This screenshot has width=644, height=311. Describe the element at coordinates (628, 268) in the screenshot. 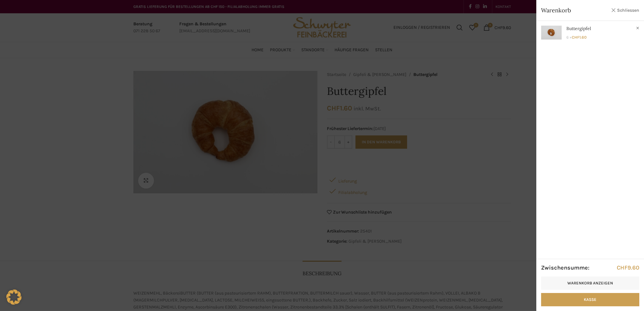

I see `bdi: 9.60` at that location.